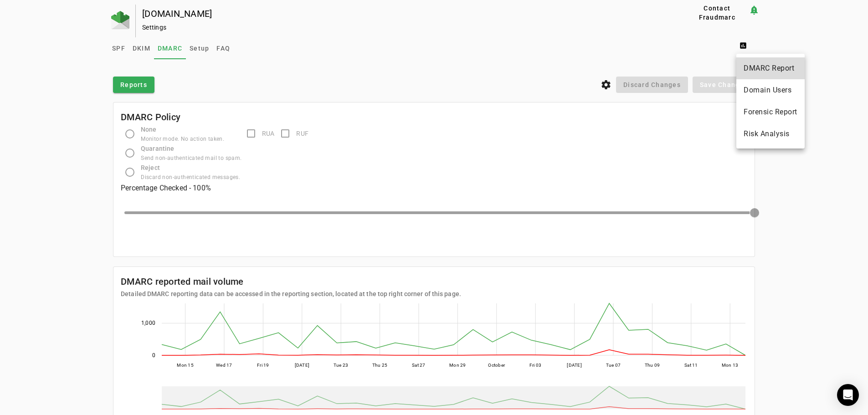 The height and width of the screenshot is (415, 868). I want to click on div: Settings, so click(399, 27).